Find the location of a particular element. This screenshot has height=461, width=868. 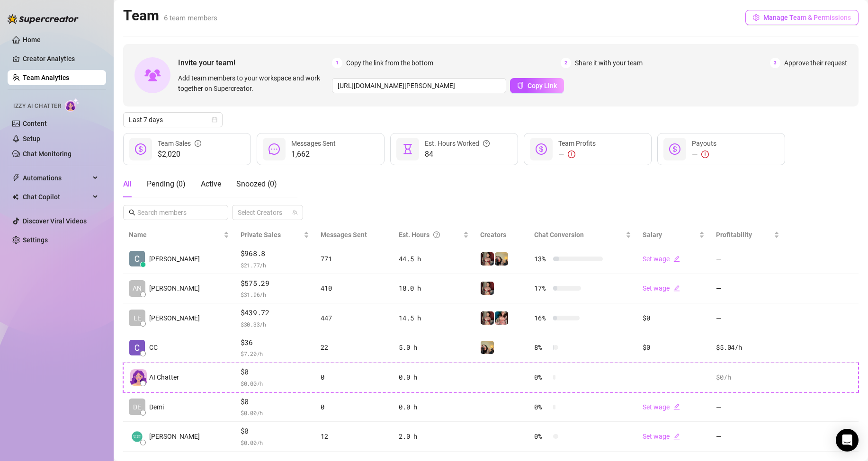

button: Copy Link is located at coordinates (537, 86).